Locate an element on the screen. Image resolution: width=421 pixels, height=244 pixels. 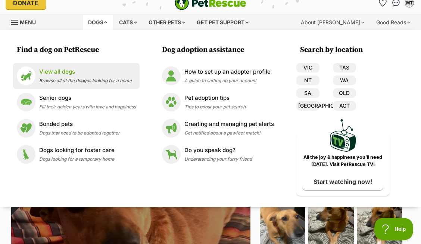
span: Fill their golden years with love and happiness is located at coordinates (87, 106).